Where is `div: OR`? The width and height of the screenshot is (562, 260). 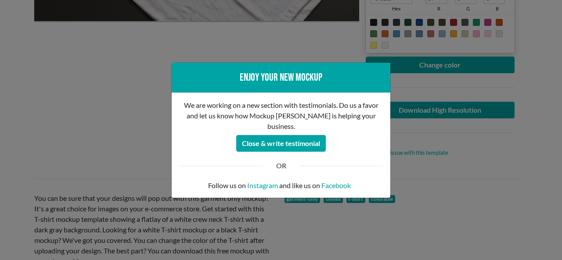
div: OR is located at coordinates (281, 166).